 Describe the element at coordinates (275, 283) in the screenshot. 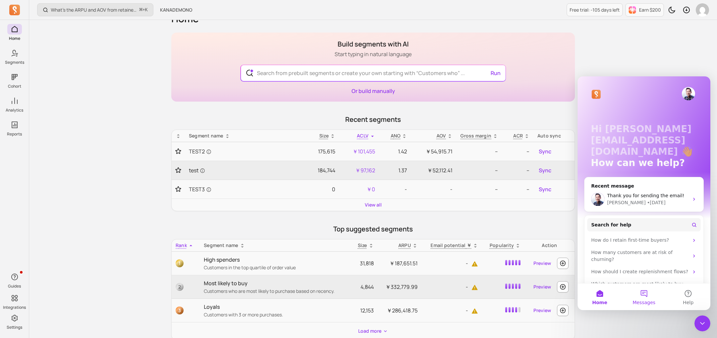

I see `p: Most likely to buy` at that location.